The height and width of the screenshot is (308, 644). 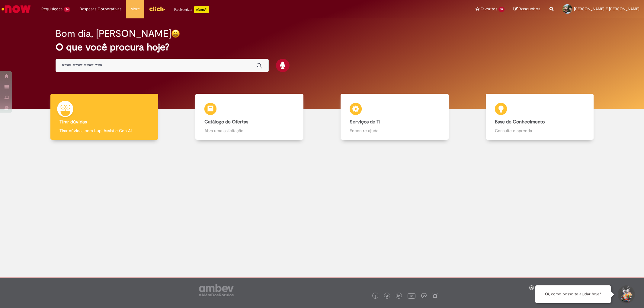 I want to click on img: logo_footer_naosei.png, so click(x=435, y=296).